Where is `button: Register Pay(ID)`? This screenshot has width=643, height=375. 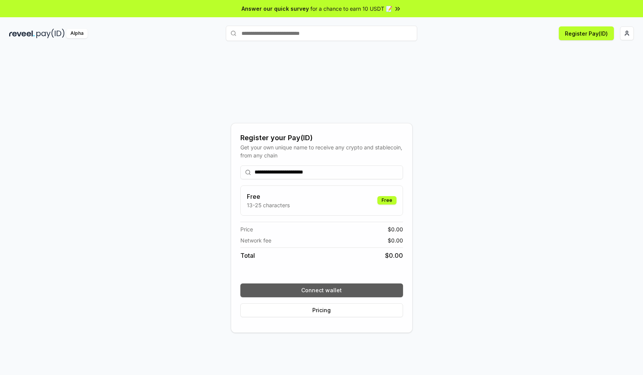 button: Register Pay(ID) is located at coordinates (587, 33).